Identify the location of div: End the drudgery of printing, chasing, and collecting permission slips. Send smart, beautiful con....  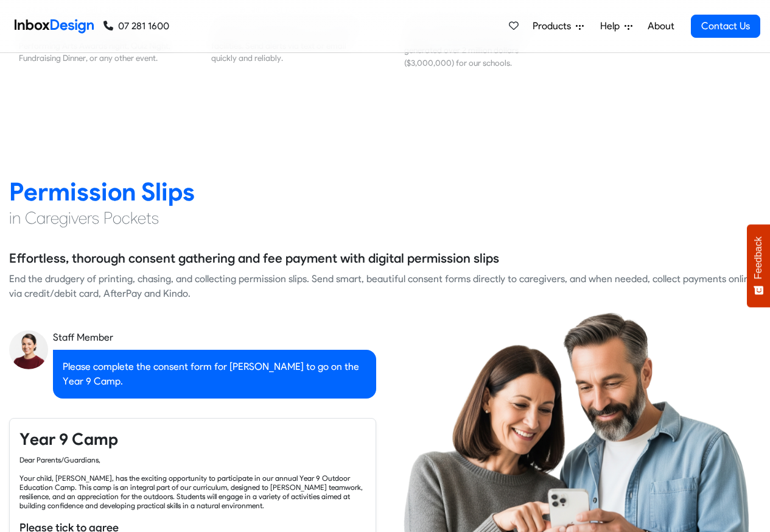
(385, 287).